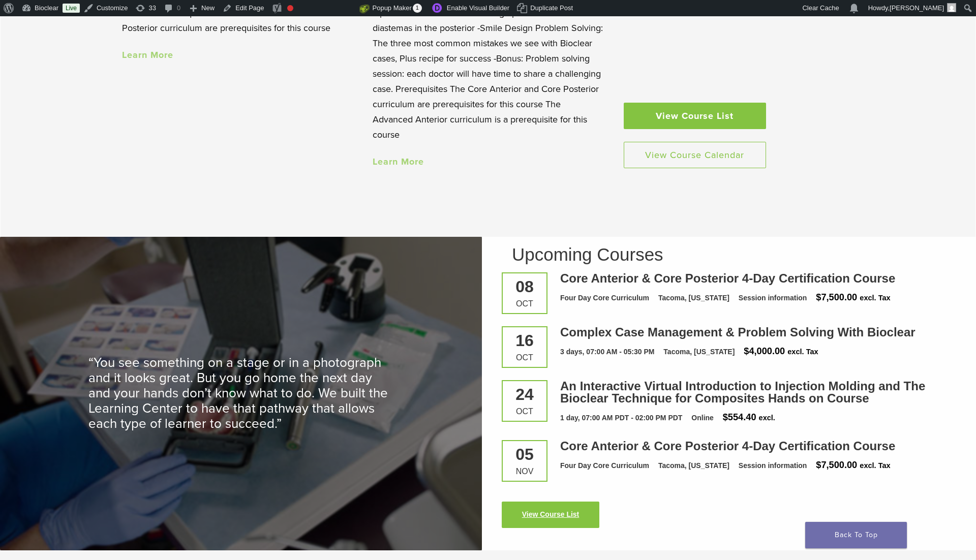 This screenshot has height=560, width=976. Describe the element at coordinates (525, 287) in the screenshot. I see `div: 08` at that location.